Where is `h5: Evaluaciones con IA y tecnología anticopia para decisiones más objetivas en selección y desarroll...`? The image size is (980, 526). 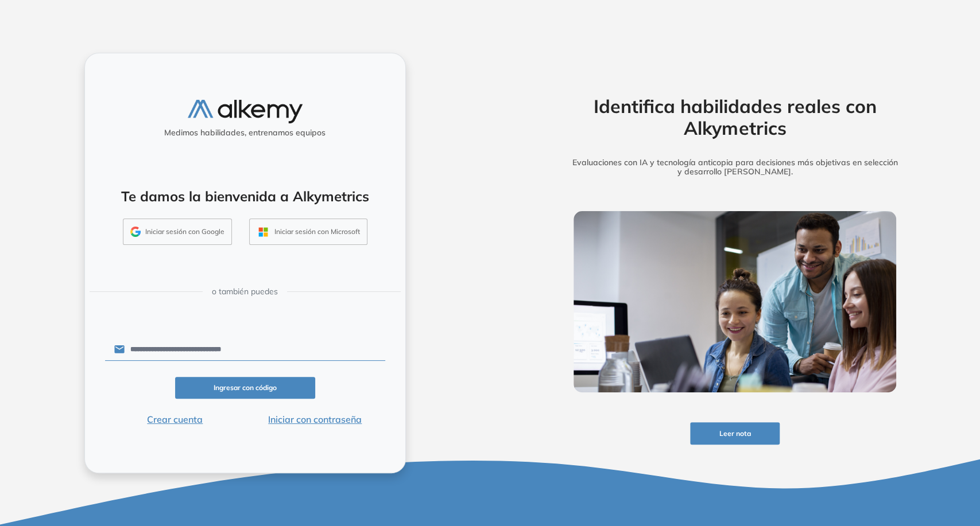 h5: Evaluaciones con IA y tecnología anticopia para decisiones más objetivas en selección y desarroll... is located at coordinates (735, 168).